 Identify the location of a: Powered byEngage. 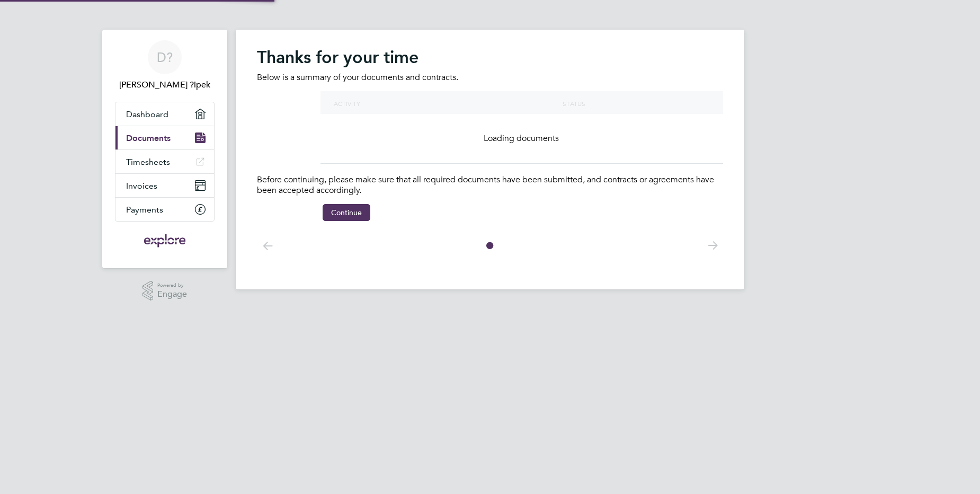
(165, 290).